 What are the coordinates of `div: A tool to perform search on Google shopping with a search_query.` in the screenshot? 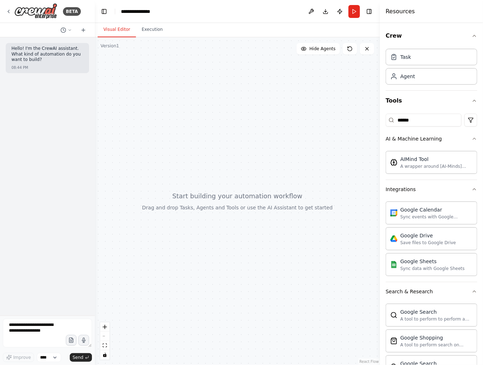 It's located at (437, 344).